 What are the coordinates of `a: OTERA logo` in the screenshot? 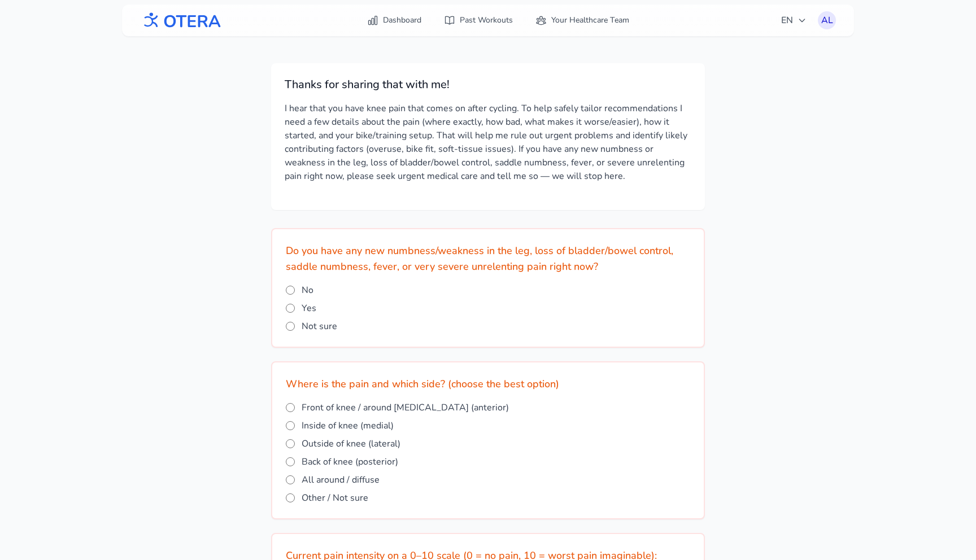 It's located at (181, 20).